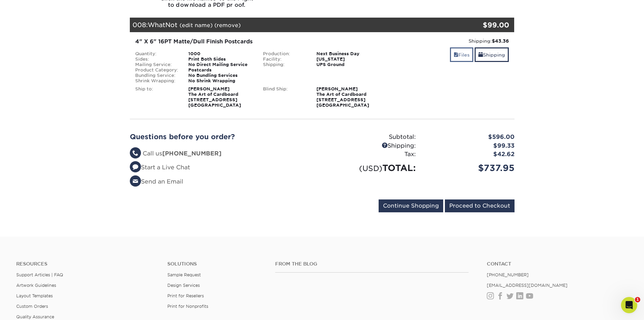 This screenshot has width=644, height=320. Describe the element at coordinates (285, 97) in the screenshot. I see `div: Blind Ship:` at that location.